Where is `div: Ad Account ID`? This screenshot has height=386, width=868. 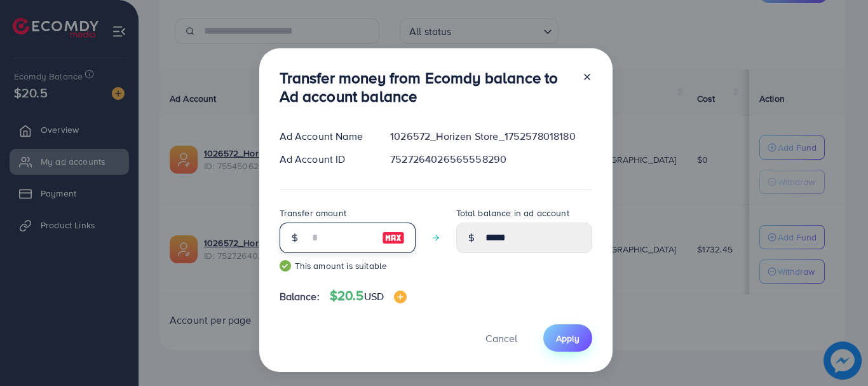 div: Ad Account ID is located at coordinates (324, 159).